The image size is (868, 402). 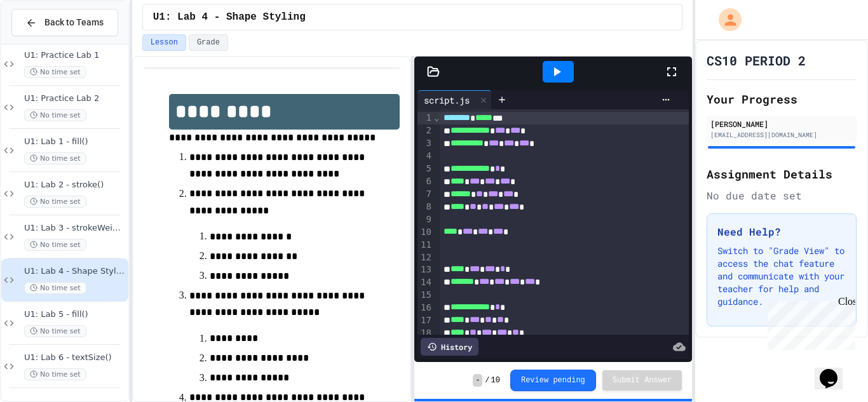 I want to click on div: History, so click(x=449, y=347).